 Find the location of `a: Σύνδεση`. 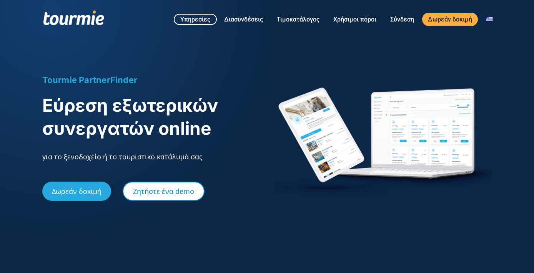

a: Σύνδεση is located at coordinates (402, 19).